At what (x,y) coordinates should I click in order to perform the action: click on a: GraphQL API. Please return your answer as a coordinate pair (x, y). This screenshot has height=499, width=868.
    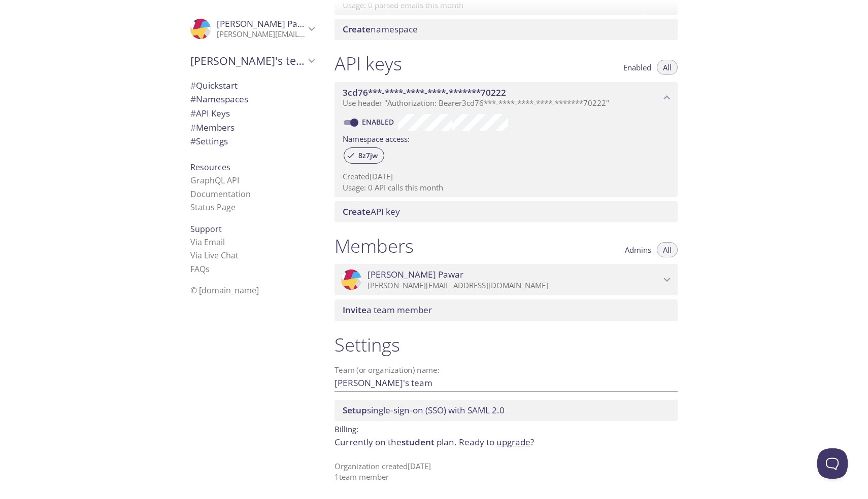
    Looking at the image, I should click on (215, 181).